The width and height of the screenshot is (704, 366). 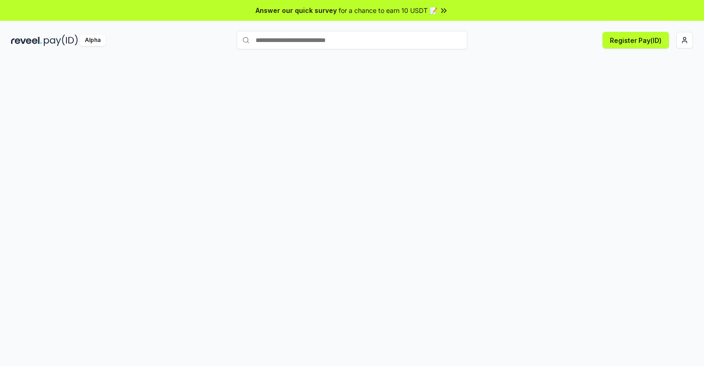 I want to click on span: Answer our quick survey, so click(x=296, y=10).